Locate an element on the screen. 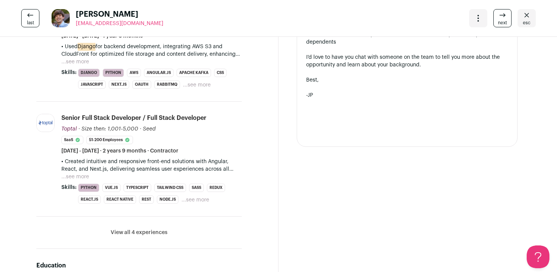  li: Redux is located at coordinates (216, 187).